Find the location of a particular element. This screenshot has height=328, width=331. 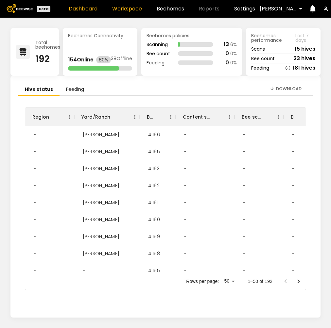

div: 41165 is located at coordinates (154, 152).